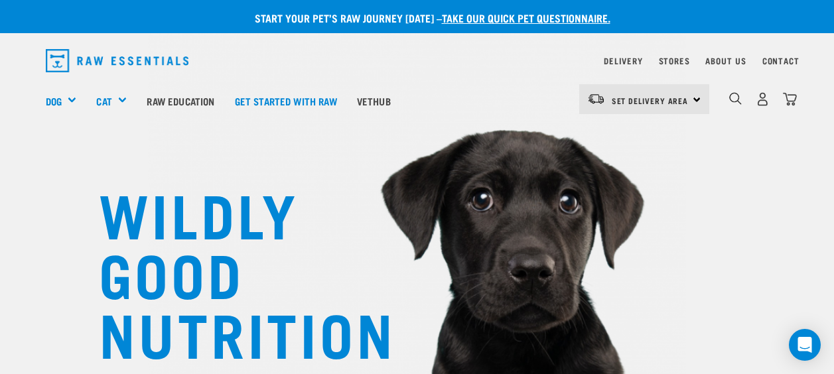 The image size is (834, 374). Describe the element at coordinates (231, 272) in the screenshot. I see `h1: WILDLY GOOD NUTRITION` at that location.